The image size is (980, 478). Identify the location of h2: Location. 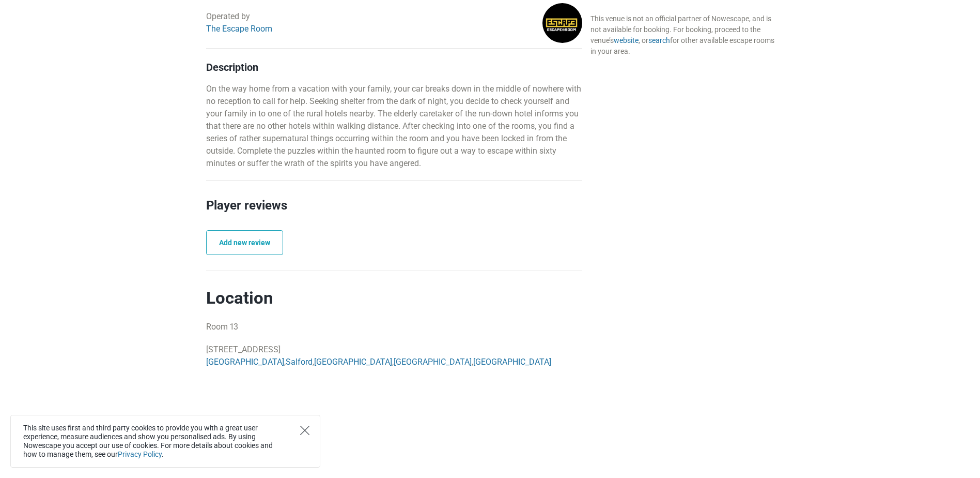
(394, 298).